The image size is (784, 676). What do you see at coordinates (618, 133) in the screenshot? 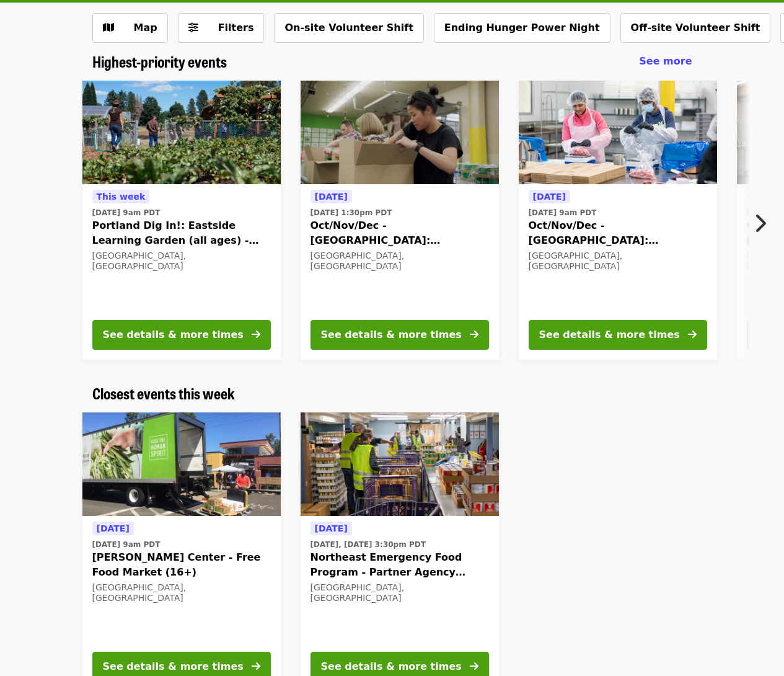
I see `img: Oct/Nov/Dec - Beaverton: Repack/Sort (age 10+) organized by Oregon Food Bank` at bounding box center [618, 133].